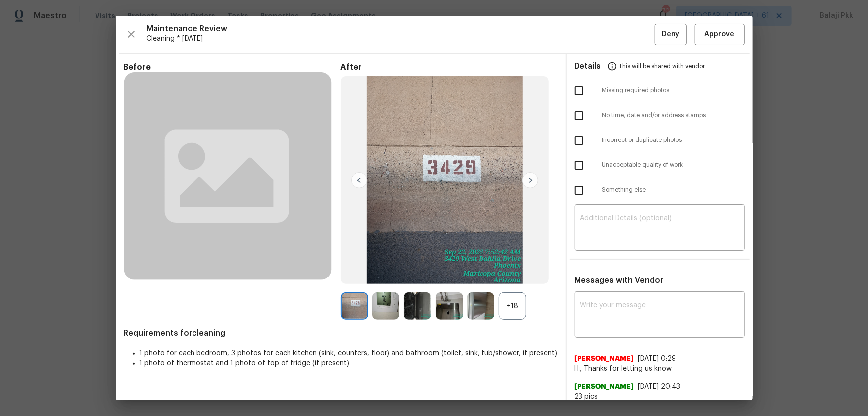 The image size is (868, 416). Describe the element at coordinates (720, 34) in the screenshot. I see `span: Approve` at that location.